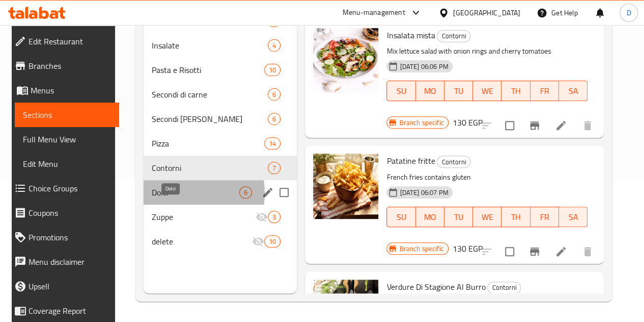 This screenshot has width=644, height=322. I want to click on button: TH, so click(516, 217).